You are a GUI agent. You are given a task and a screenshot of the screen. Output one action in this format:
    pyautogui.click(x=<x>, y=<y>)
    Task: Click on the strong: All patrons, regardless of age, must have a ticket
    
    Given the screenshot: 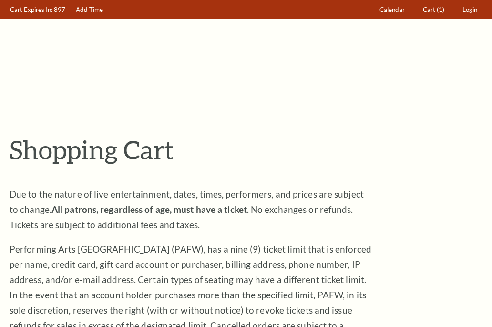 What is the action you would take?
    pyautogui.click(x=149, y=209)
    